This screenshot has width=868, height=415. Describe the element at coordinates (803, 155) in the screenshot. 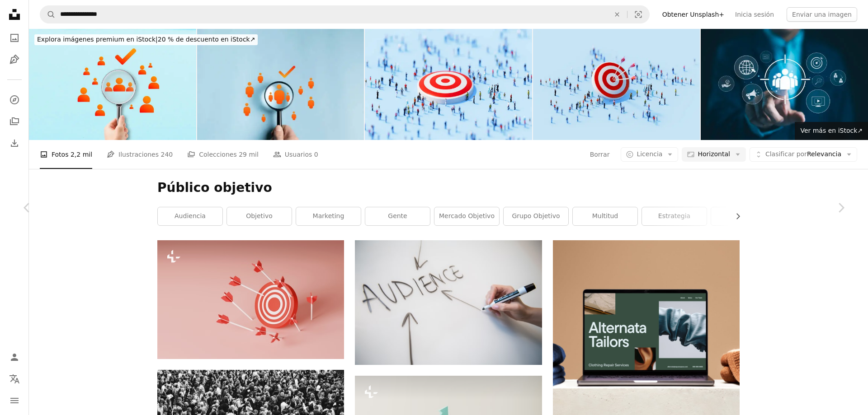

I see `span: Relevancia` at that location.